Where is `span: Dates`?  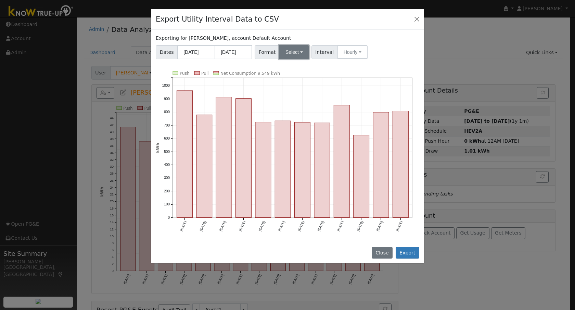
span: Dates is located at coordinates (167, 52).